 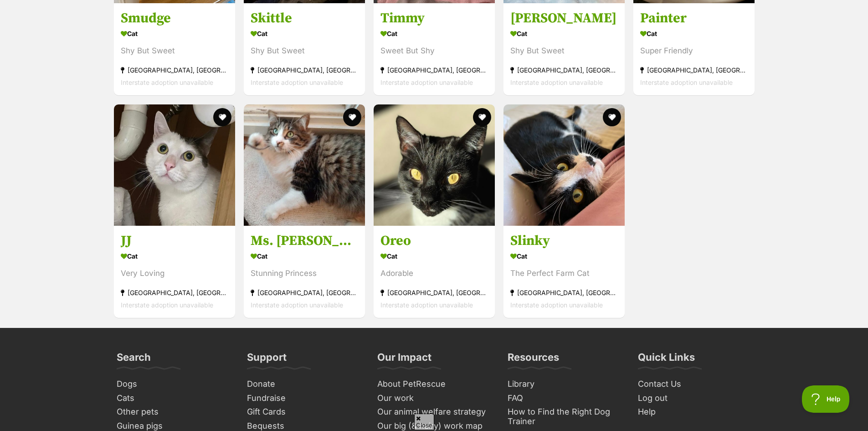 What do you see at coordinates (565, 241) in the screenshot?
I see `h3: Slinky` at bounding box center [565, 241].